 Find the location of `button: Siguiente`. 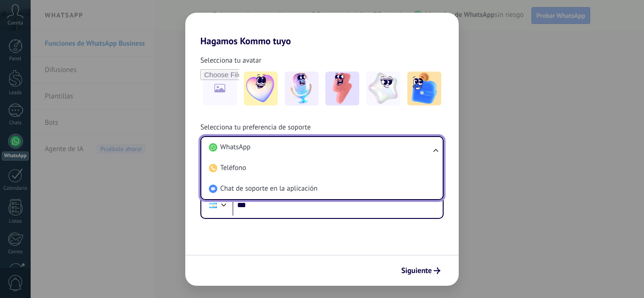

button: Siguiente is located at coordinates (421, 271).